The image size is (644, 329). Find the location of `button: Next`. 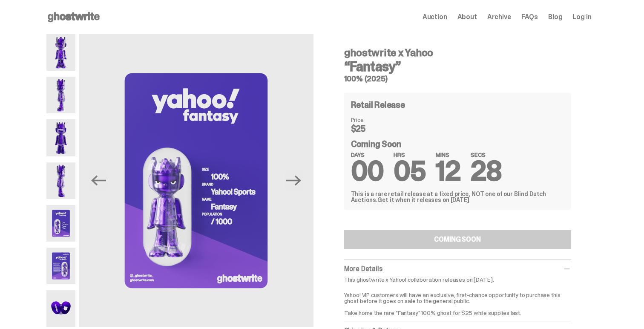

button: Next is located at coordinates (294, 181).